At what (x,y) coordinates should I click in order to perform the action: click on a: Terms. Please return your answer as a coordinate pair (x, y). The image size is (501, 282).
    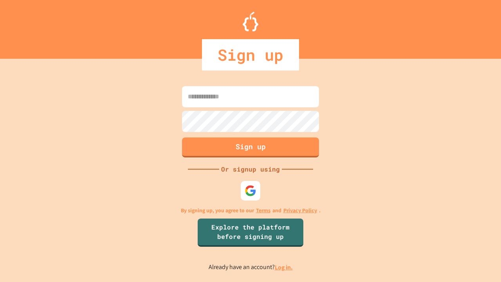
    Looking at the image, I should click on (263, 210).